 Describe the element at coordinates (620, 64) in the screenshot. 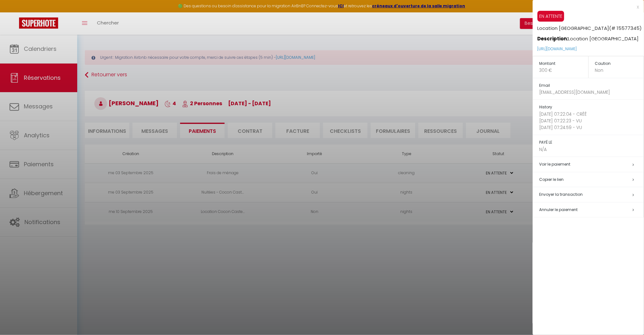

I see `h5: Caution` at that location.